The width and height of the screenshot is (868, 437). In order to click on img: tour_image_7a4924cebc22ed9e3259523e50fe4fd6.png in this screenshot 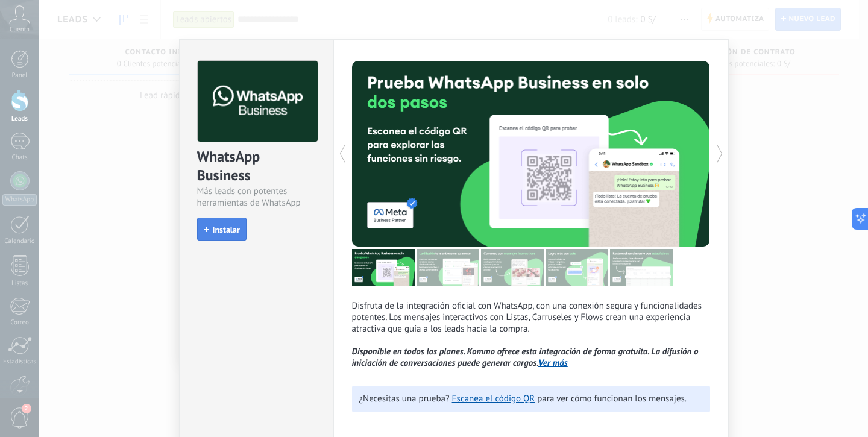, I will do `click(383, 267)`.